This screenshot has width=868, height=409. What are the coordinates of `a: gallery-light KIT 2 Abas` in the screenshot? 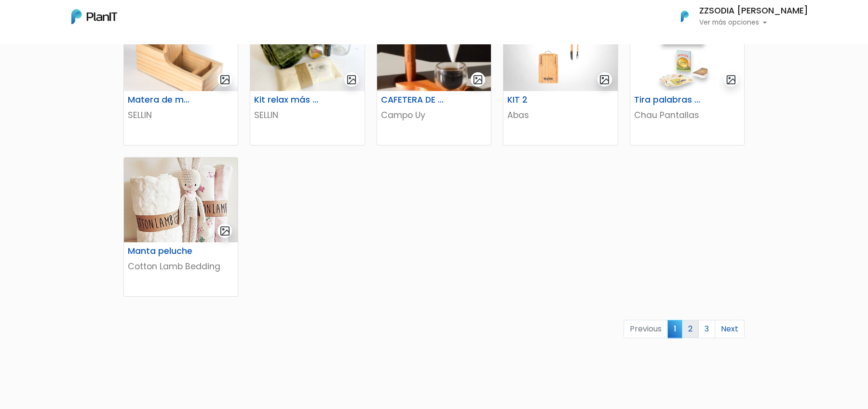 It's located at (560, 76).